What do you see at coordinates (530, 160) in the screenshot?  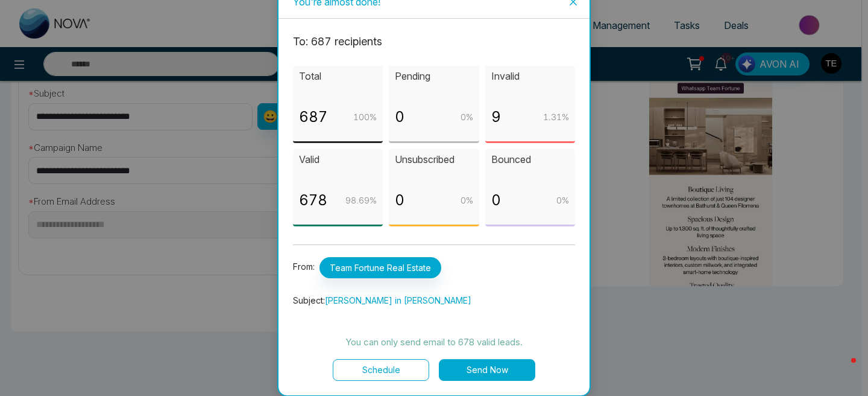 I see `p: Bounced` at bounding box center [530, 160].